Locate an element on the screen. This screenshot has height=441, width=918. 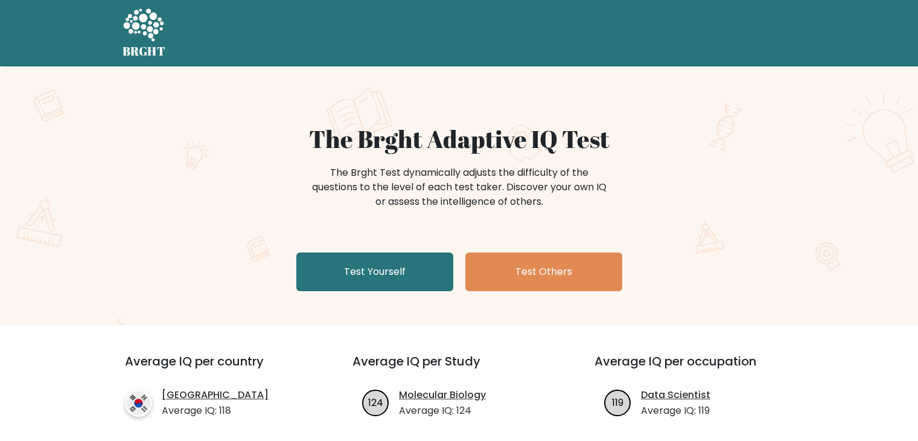
img: country is located at coordinates (138, 403).